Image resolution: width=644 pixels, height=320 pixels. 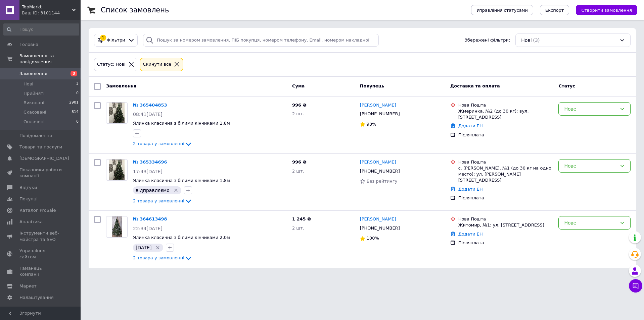 What do you see at coordinates (373, 238) in the screenshot?
I see `span: 100%` at bounding box center [373, 238].